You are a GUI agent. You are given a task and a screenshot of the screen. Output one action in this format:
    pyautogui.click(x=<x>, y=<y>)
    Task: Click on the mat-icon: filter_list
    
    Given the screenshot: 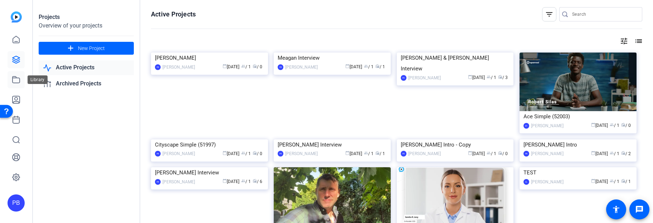 What is the action you would take?
    pyautogui.click(x=549, y=14)
    